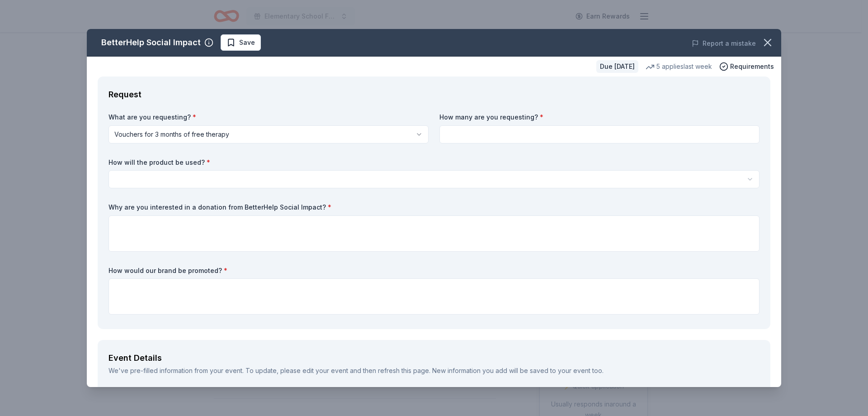 The height and width of the screenshot is (416, 868). I want to click on div: BetterHelp Social Impact, so click(151, 43).